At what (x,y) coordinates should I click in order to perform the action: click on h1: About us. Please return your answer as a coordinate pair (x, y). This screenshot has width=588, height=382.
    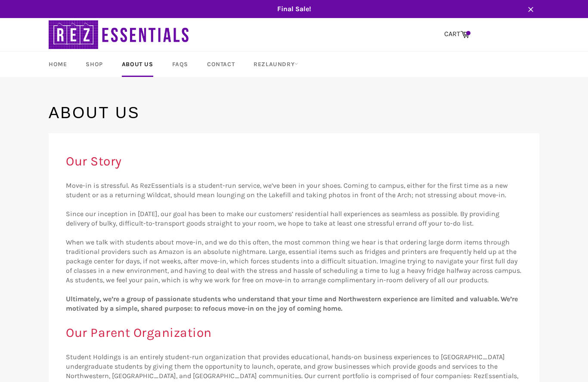
    Looking at the image, I should click on (294, 113).